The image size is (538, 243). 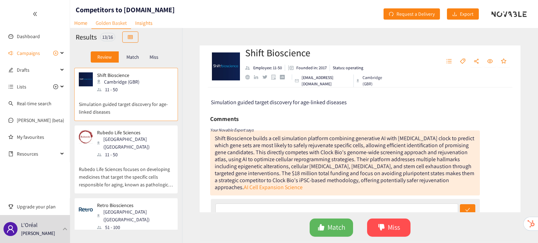 I want to click on a: My favourites, so click(x=41, y=137).